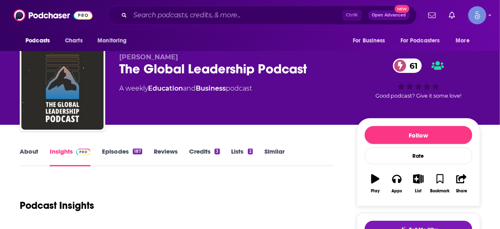 The height and width of the screenshot is (229, 500). I want to click on a: Podchaser - Follow, Share and Rate Podcasts, so click(53, 15).